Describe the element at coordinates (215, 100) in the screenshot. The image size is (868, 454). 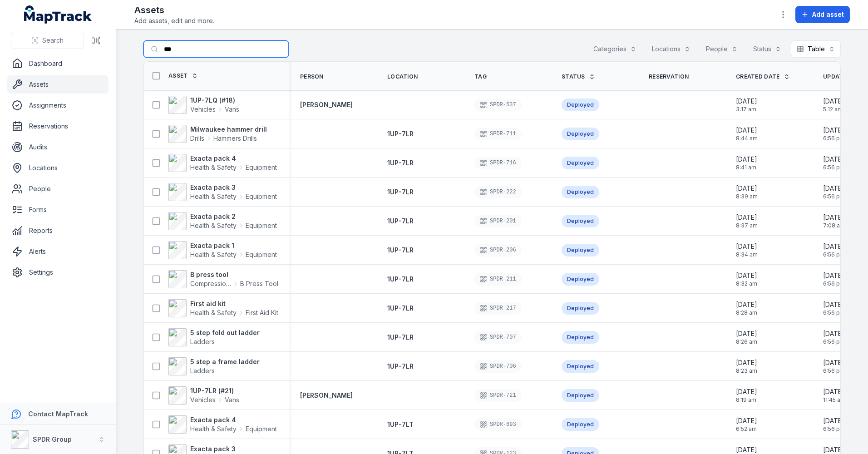
I see `strong: 1UP-7LQ (#18)` at that location.